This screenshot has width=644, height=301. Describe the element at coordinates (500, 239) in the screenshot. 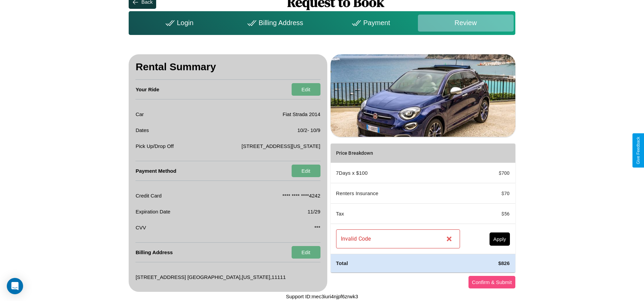

I see `button: Apply` at that location.